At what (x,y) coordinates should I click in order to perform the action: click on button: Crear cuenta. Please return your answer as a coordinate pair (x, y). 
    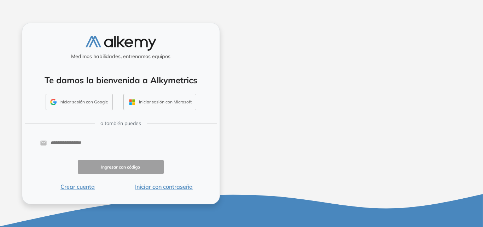
    Looking at the image, I should click on (78, 186).